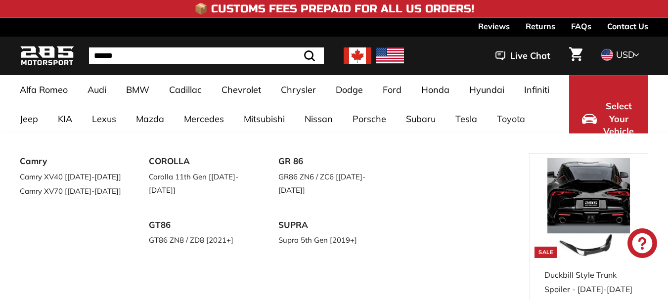 This screenshot has width=668, height=300. What do you see at coordinates (421, 119) in the screenshot?
I see `a: Subaru` at bounding box center [421, 119].